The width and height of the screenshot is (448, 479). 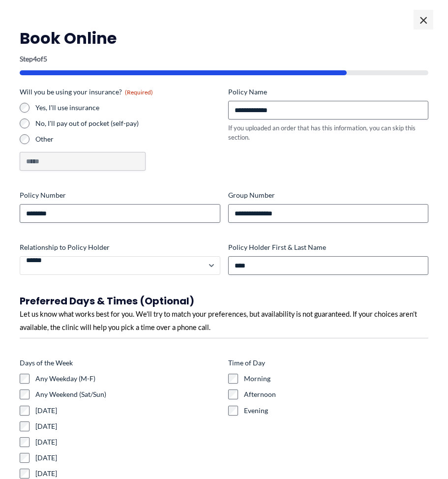 What do you see at coordinates (246, 363) in the screenshot?
I see `legend: Time of Day` at bounding box center [246, 363].